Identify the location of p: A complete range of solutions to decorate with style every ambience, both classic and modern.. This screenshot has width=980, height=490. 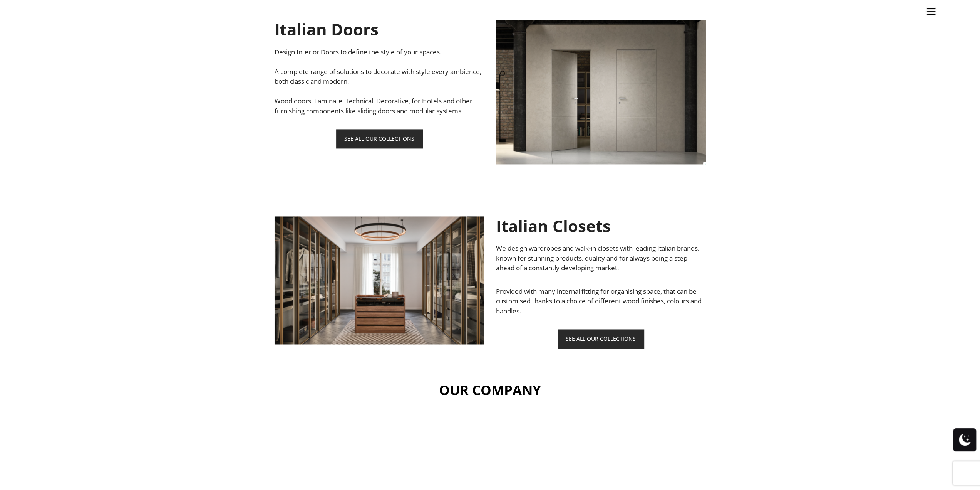
(379, 76).